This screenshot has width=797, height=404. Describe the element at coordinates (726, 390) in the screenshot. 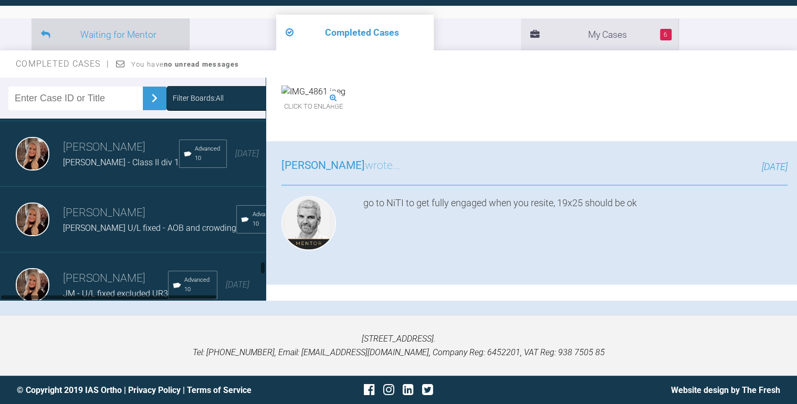

I see `a: Website design by The Fresh` at that location.